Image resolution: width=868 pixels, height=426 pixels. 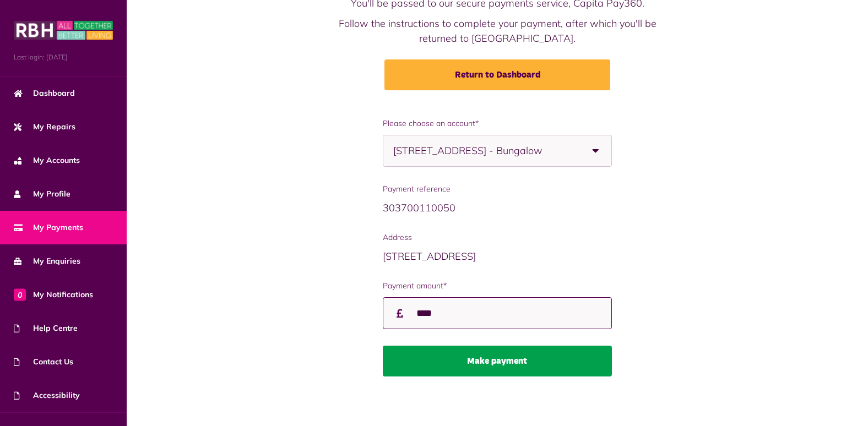 I want to click on span: 303700110050, so click(x=419, y=207).